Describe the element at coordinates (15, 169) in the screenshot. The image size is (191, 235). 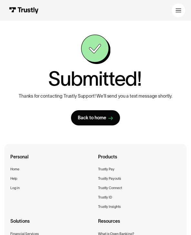
I see `div: Home` at that location.